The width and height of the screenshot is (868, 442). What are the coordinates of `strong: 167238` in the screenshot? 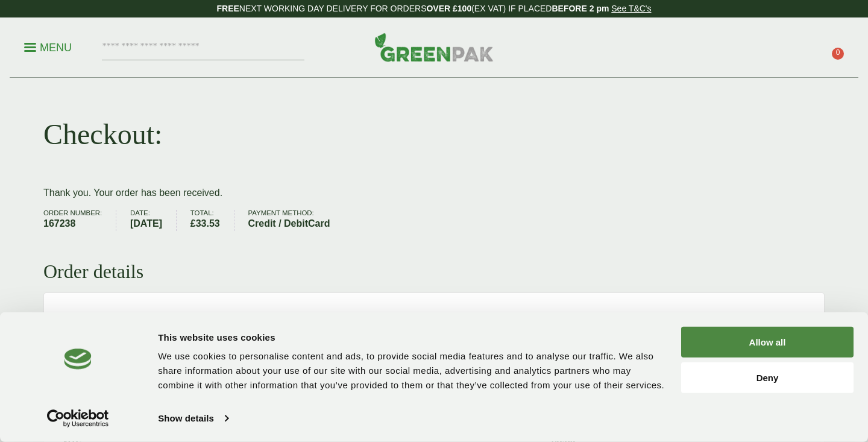 It's located at (72, 224).